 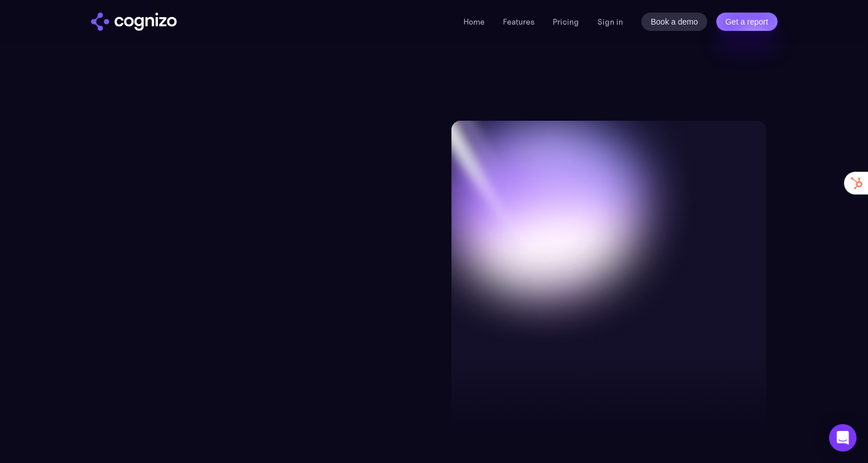 I want to click on a: home, so click(x=134, y=22).